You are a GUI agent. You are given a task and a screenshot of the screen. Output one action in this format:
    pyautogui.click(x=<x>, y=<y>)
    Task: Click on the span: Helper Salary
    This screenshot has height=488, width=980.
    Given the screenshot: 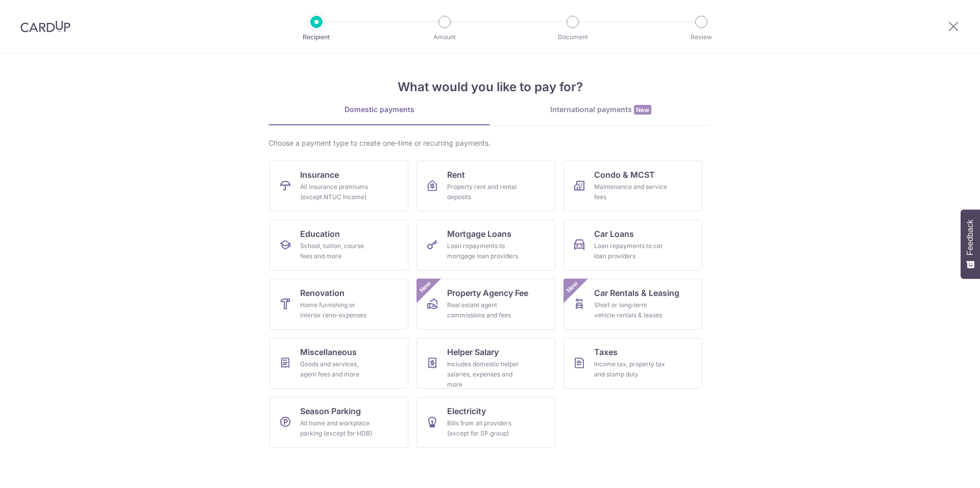 What is the action you would take?
    pyautogui.click(x=473, y=352)
    